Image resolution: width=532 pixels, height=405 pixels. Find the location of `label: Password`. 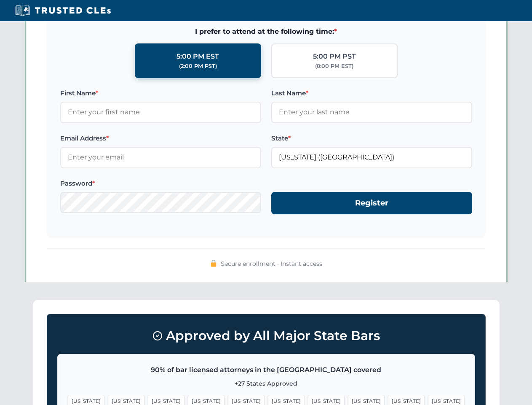

label: Password is located at coordinates (160, 184).